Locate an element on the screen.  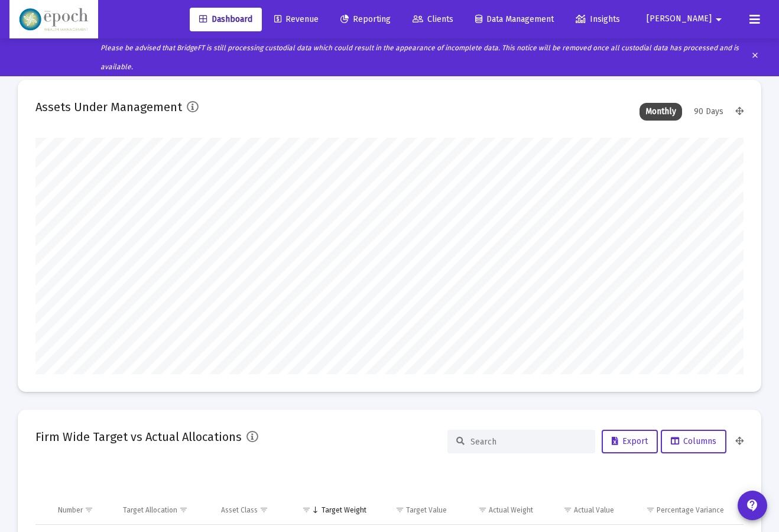
div: Target Allocation is located at coordinates (150, 510).